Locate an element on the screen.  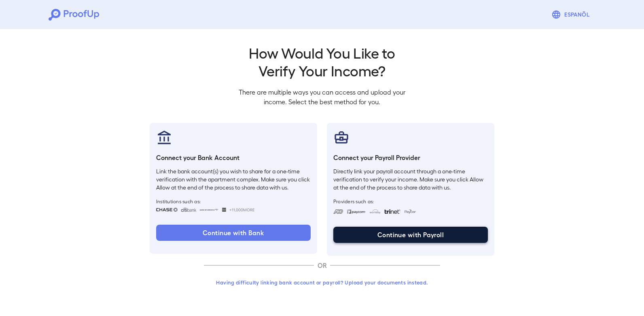
img: paycom.svg is located at coordinates (356, 211).